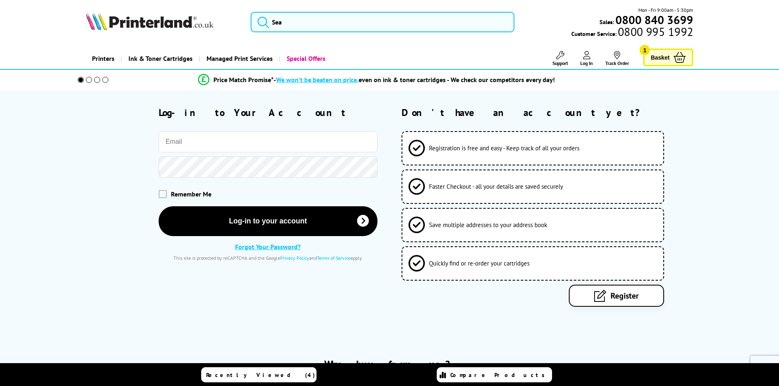  I want to click on a: Register, so click(616, 296).